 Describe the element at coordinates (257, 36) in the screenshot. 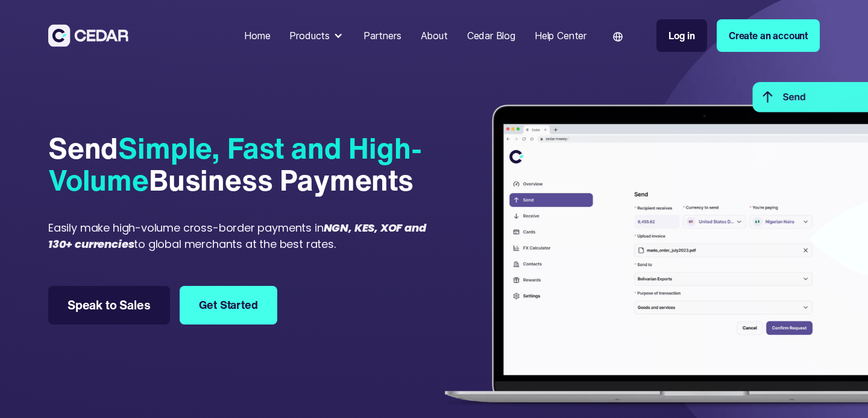

I see `a: Home` at that location.